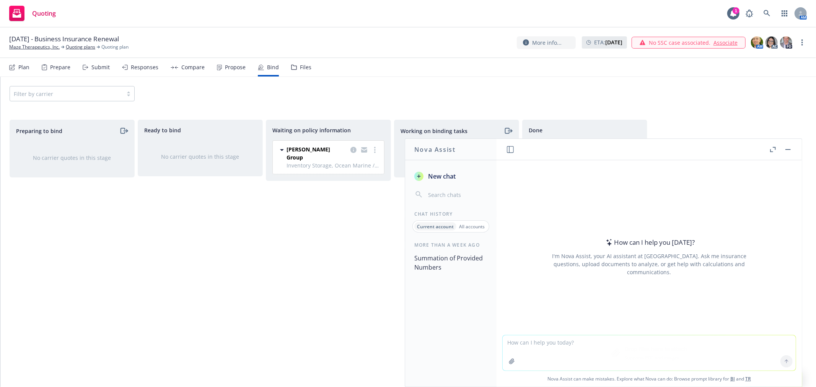 The width and height of the screenshot is (816, 387). I want to click on span: Done, so click(536, 130).